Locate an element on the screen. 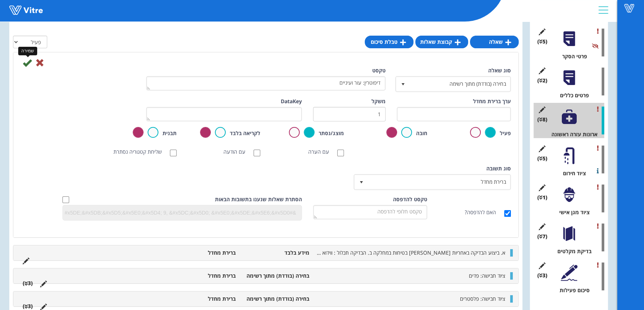  span: ציוד חבישה: פלסטרים is located at coordinates (482, 299).